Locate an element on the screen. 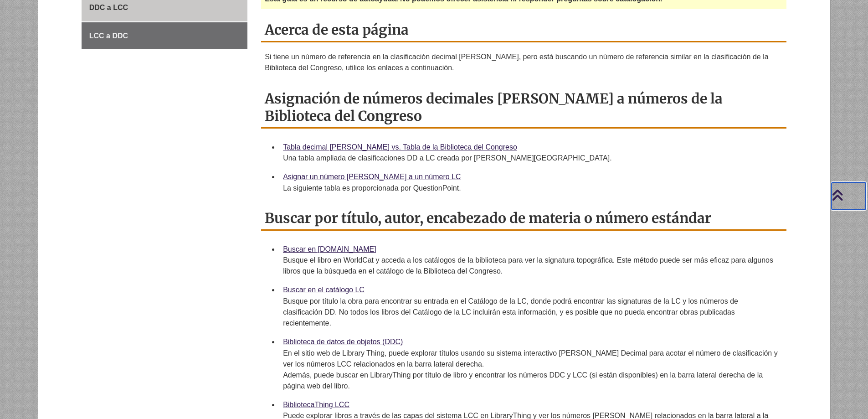  font: DDC a LCC is located at coordinates (108, 7).